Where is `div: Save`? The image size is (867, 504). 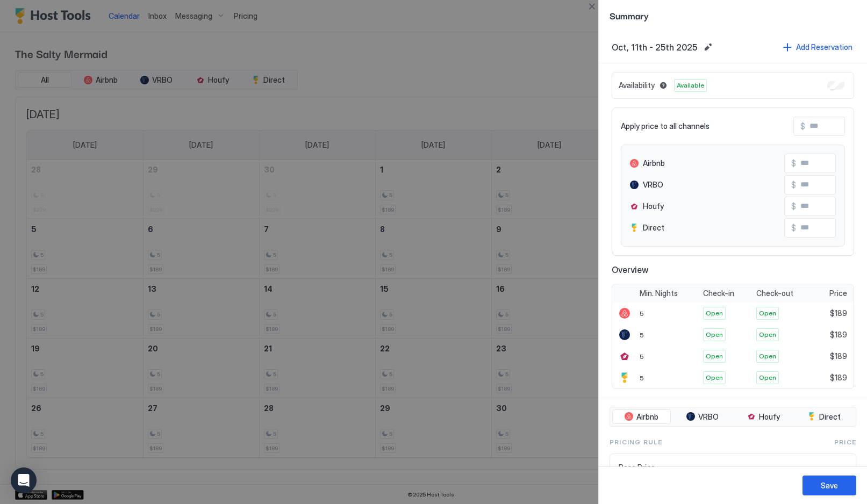 div: Save is located at coordinates (829, 485).